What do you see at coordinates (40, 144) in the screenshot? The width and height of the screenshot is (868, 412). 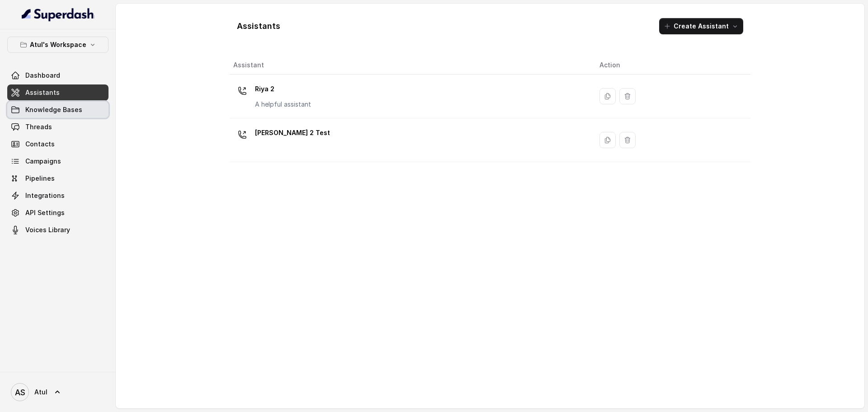 I see `span: Contacts` at bounding box center [40, 144].